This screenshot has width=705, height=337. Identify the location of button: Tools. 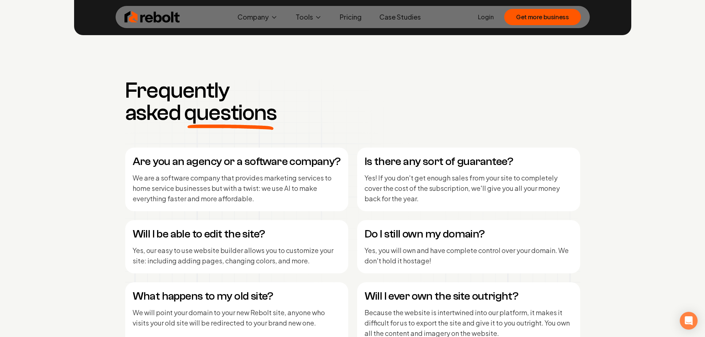
(308, 17).